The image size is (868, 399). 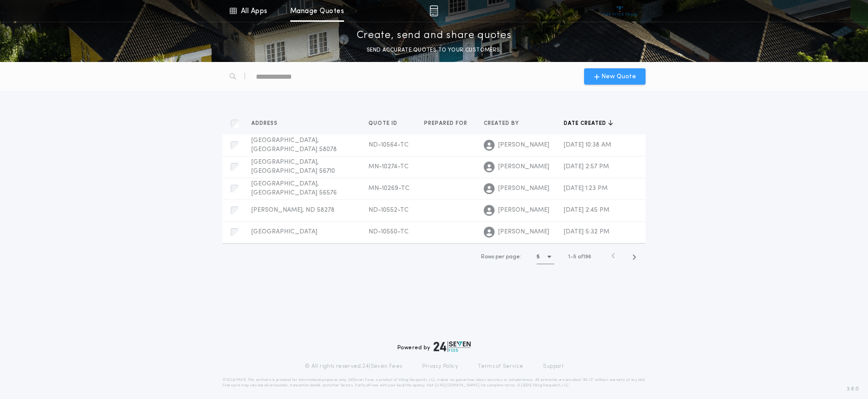 I want to click on a: Terms of Service, so click(x=501, y=367).